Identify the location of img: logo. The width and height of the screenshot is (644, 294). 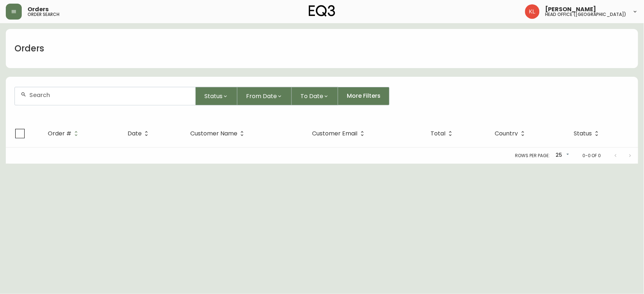
(322, 11).